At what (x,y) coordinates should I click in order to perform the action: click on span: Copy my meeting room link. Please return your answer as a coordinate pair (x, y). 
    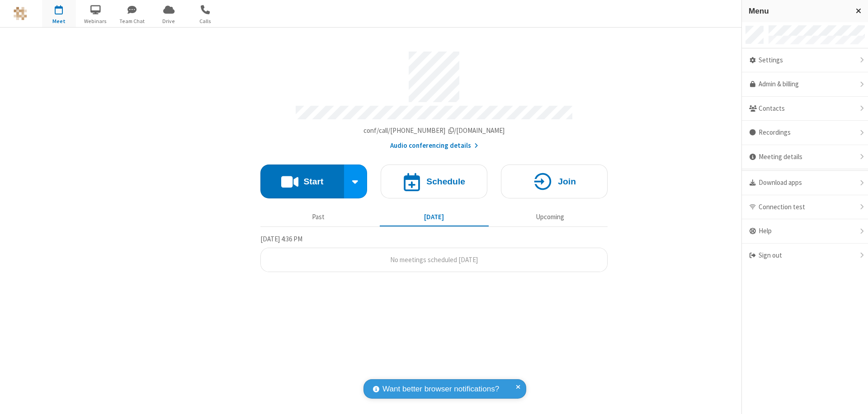
    Looking at the image, I should click on (434, 130).